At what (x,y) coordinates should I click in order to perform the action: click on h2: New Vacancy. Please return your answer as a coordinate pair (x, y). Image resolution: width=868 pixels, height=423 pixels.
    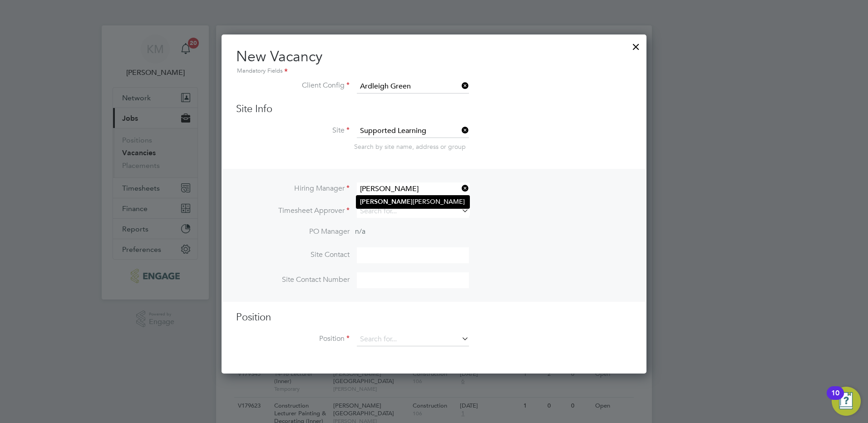
    Looking at the image, I should click on (434, 61).